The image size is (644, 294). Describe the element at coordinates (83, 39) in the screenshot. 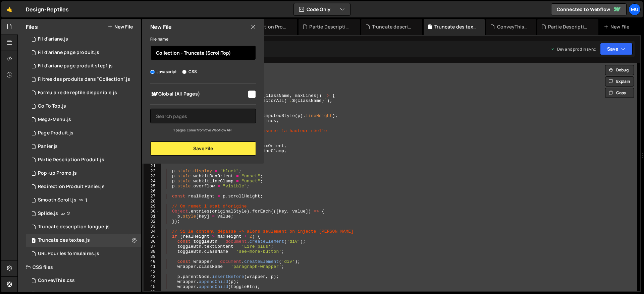

I see `div: 16910/47140.js` at that location.